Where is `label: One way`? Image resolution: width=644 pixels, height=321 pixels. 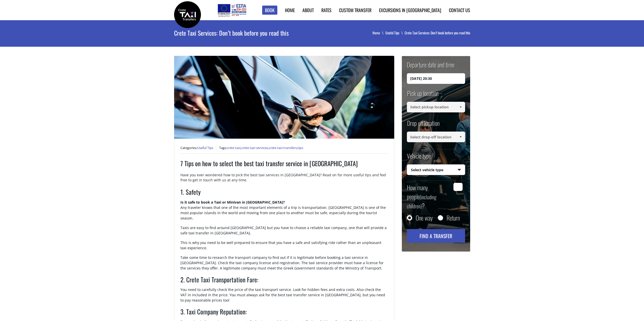 label: One way is located at coordinates (424, 218).